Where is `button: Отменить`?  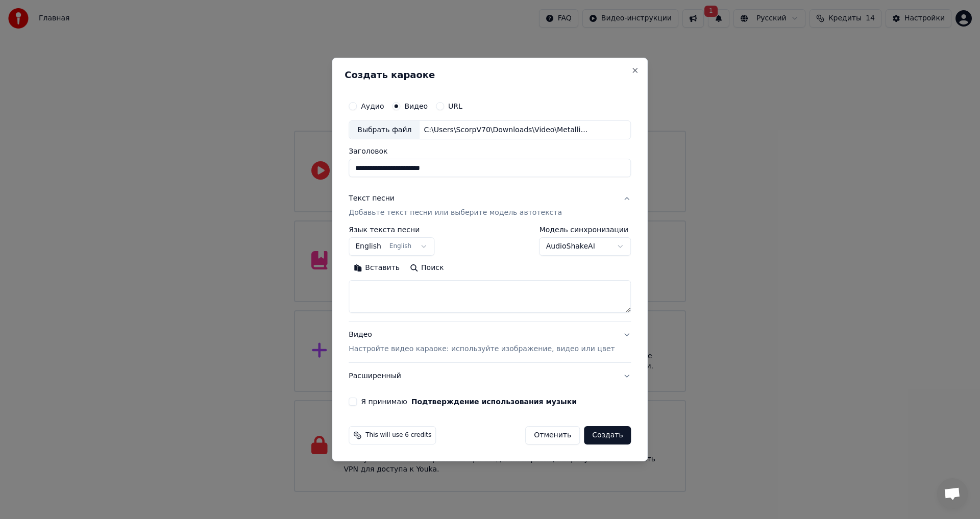 button: Отменить is located at coordinates (552, 435).